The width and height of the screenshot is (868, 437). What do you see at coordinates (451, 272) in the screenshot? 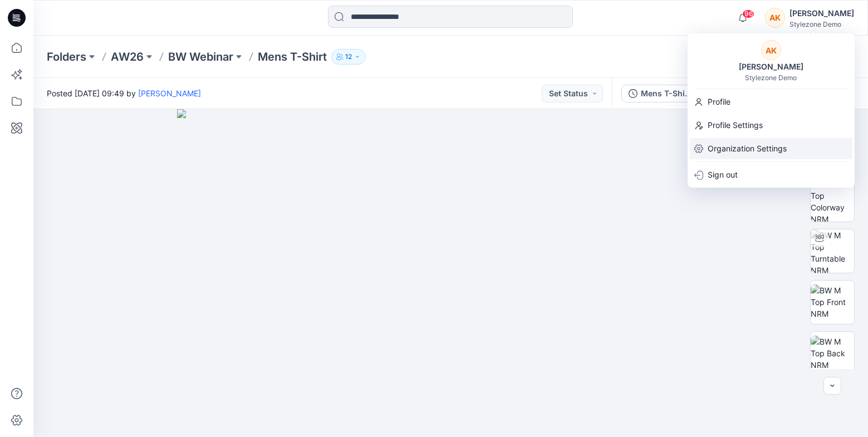
I see `img: eyJhbGciOiJIUzI1NiIsImtpZCI6IjAiLCJzbHQiOiJzZXMiLCJ0eXAiOiJKV1QifQ.eyJkYXRhIjp7InR5cGUiOiJzdG9yYW...` at bounding box center [451, 272].